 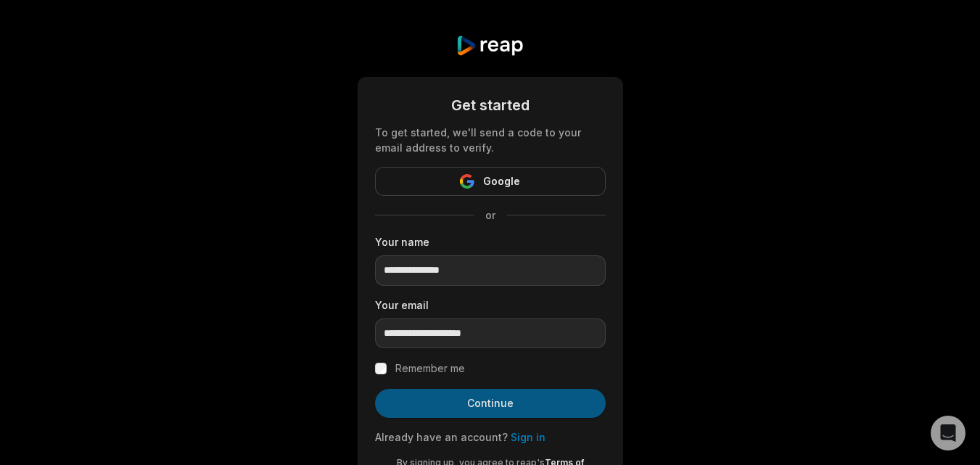 I want to click on div: To get started, we'll send a code to your email address to verify., so click(x=490, y=140).